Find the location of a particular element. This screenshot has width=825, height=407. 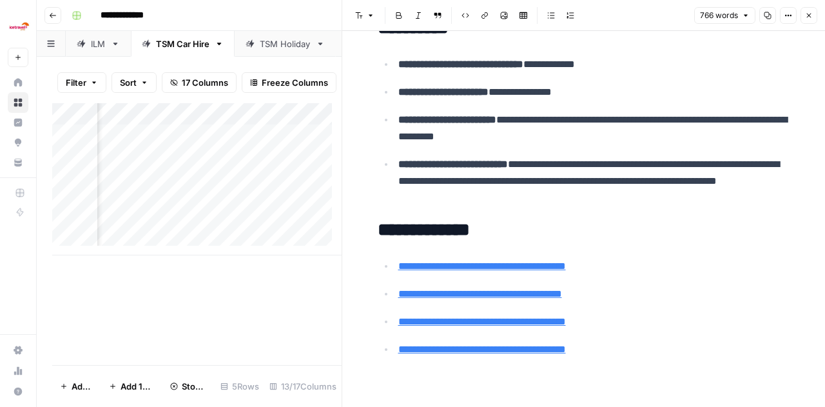

a: Your Data is located at coordinates (18, 162).